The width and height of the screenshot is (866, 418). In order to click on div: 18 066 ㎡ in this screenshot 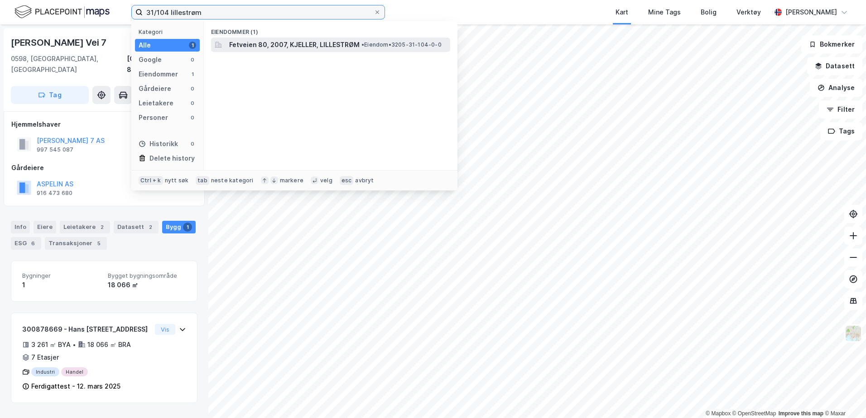, I will do `click(147, 285)`.